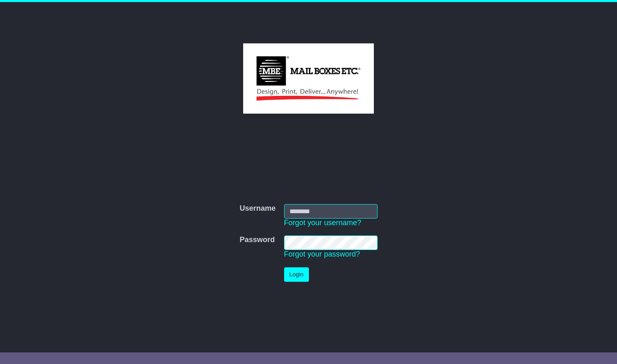 The width and height of the screenshot is (617, 364). What do you see at coordinates (257, 209) in the screenshot?
I see `label: Username` at bounding box center [257, 209].